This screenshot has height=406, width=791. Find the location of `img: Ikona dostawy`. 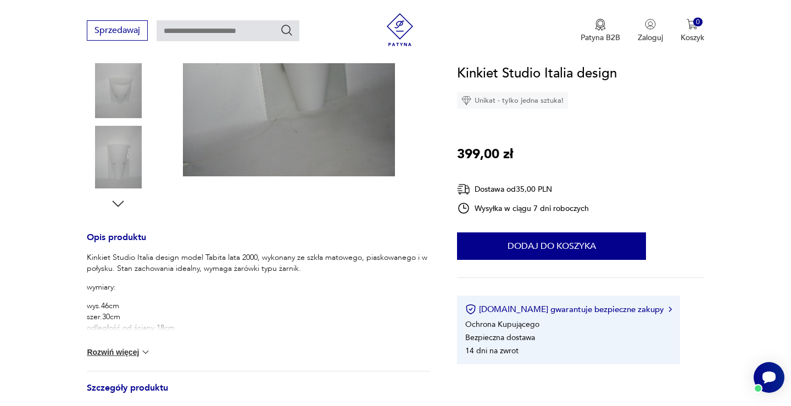

img: Ikona dostawy is located at coordinates (464, 189).